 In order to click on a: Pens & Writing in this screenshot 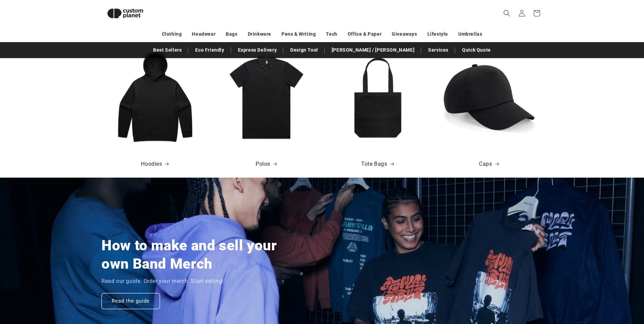, I will do `click(298, 34)`.